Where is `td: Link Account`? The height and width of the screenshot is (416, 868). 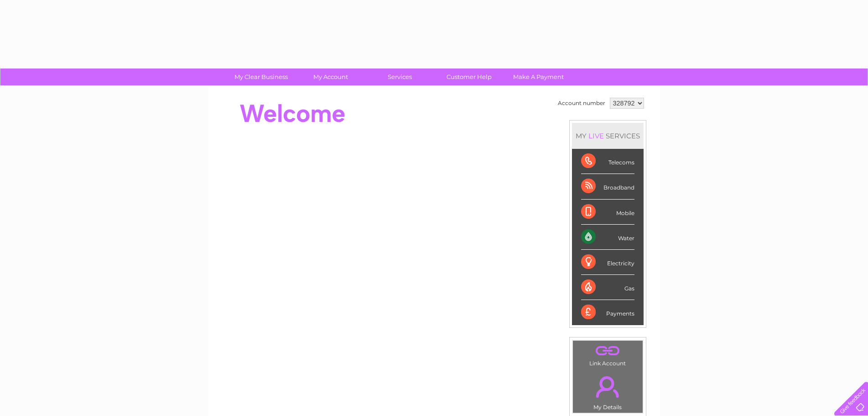 td: Link Account is located at coordinates (607, 354).